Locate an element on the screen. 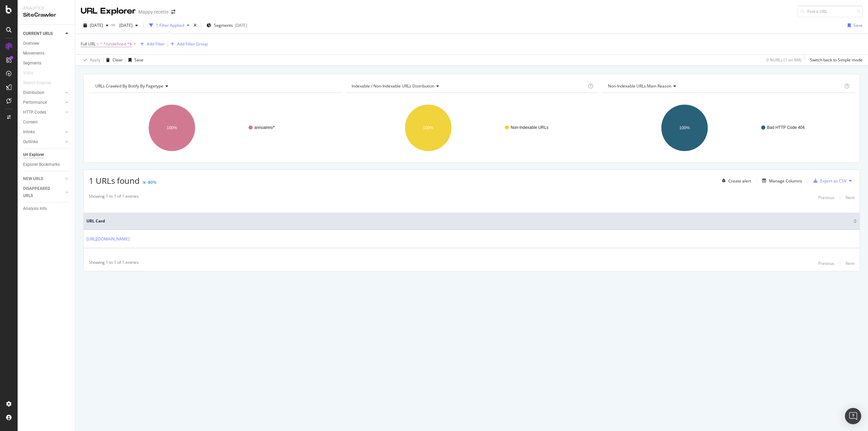 The width and height of the screenshot is (868, 431). div: CURRENT URLS is located at coordinates (37, 34).